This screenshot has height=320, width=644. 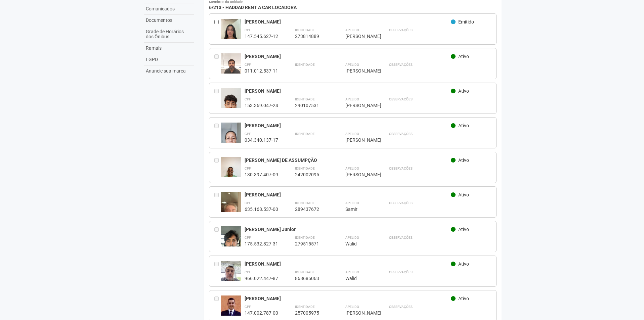 I want to click on div: 966.022.447-87, so click(x=261, y=278).